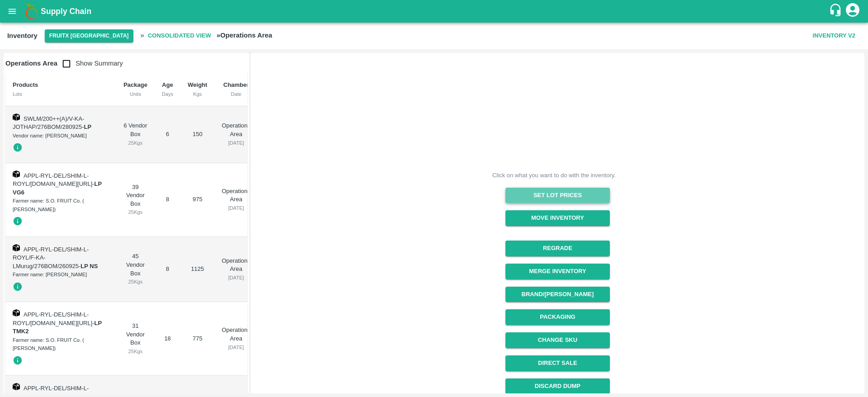 Image resolution: width=868 pixels, height=397 pixels. I want to click on strong: LP, so click(88, 126).